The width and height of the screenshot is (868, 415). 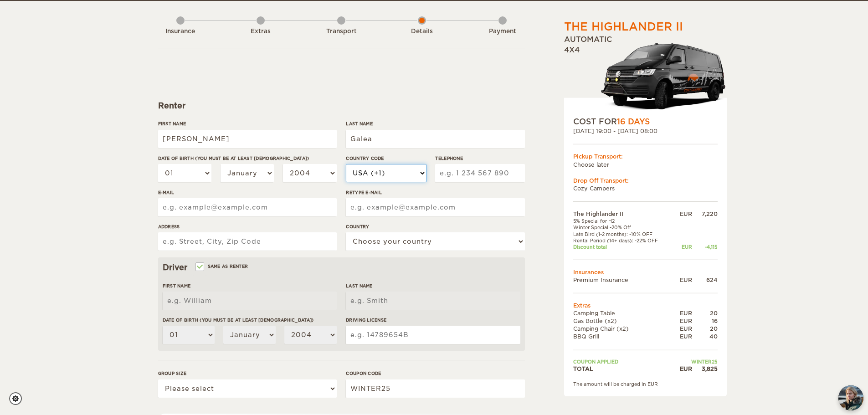 I want to click on label: Telephone, so click(x=479, y=158).